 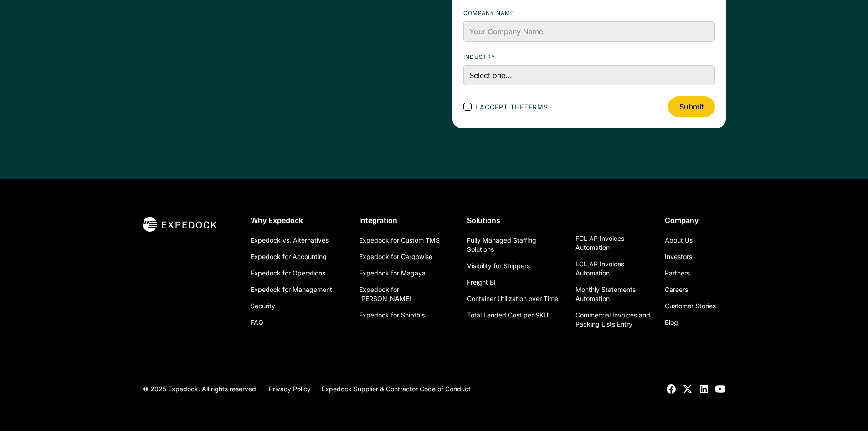 What do you see at coordinates (512, 107) in the screenshot?
I see `span: I accept the` at bounding box center [512, 107].